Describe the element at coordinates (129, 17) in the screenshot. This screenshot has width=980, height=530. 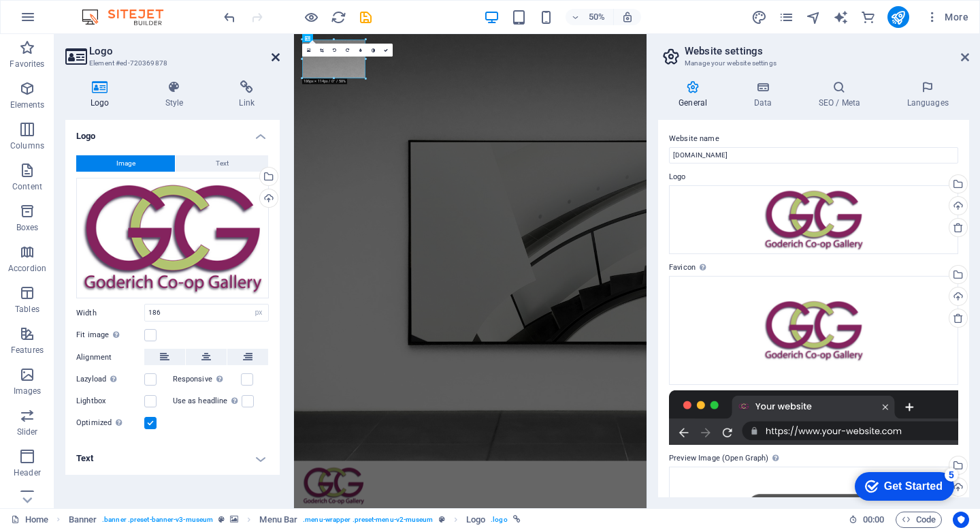
I see `img: Editor Logo` at that location.